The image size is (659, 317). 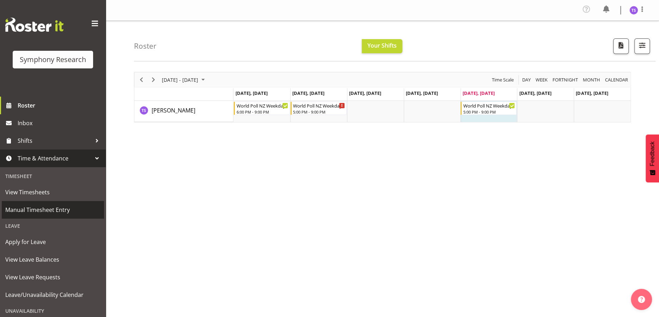 What do you see at coordinates (145, 46) in the screenshot?
I see `h4: Roster` at bounding box center [145, 46].